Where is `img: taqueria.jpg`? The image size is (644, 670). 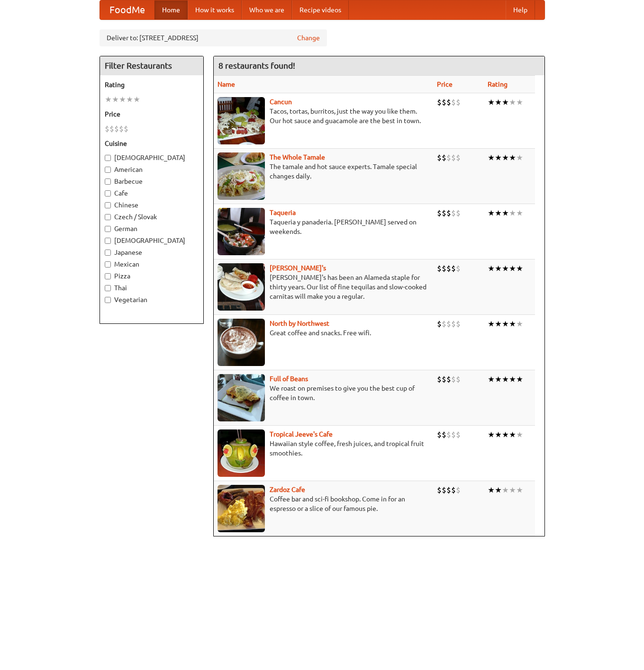 img: taqueria.jpg is located at coordinates (241, 232).